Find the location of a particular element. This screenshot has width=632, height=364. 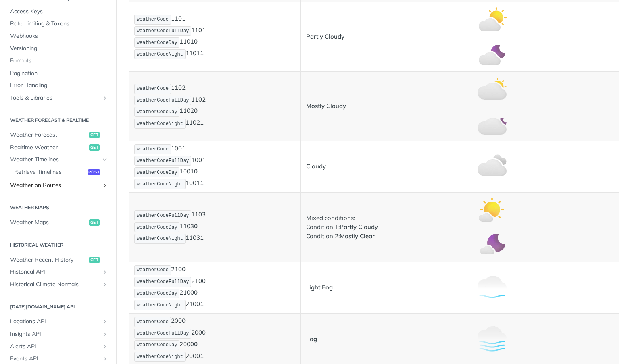

span: Weather Recent History is located at coordinates (49, 260).